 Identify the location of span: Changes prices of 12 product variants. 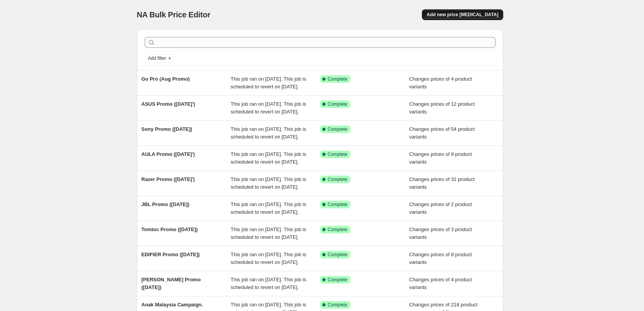
(442, 108).